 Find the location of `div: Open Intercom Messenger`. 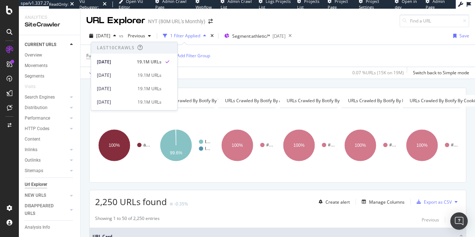

div: Open Intercom Messenger is located at coordinates (459, 221).